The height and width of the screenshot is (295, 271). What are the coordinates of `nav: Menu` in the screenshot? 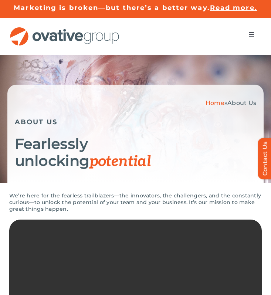 It's located at (251, 34).